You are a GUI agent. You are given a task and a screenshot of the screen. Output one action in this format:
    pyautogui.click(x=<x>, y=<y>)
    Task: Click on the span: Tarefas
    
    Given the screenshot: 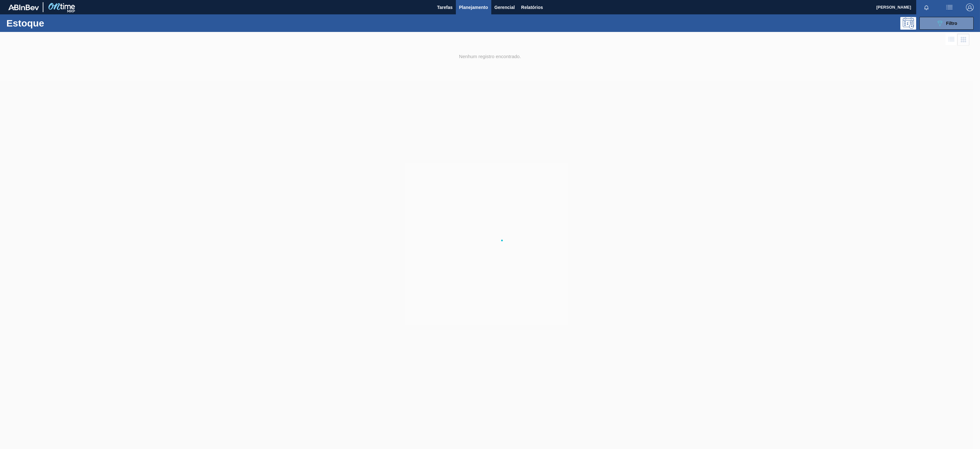 What is the action you would take?
    pyautogui.click(x=445, y=7)
    